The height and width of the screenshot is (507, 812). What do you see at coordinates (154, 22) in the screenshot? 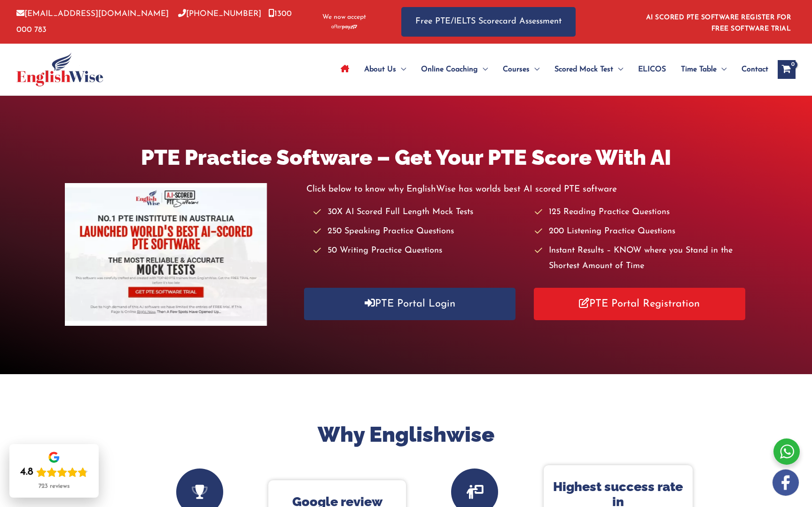
I see `a: 1300 000 783` at bounding box center [154, 22].